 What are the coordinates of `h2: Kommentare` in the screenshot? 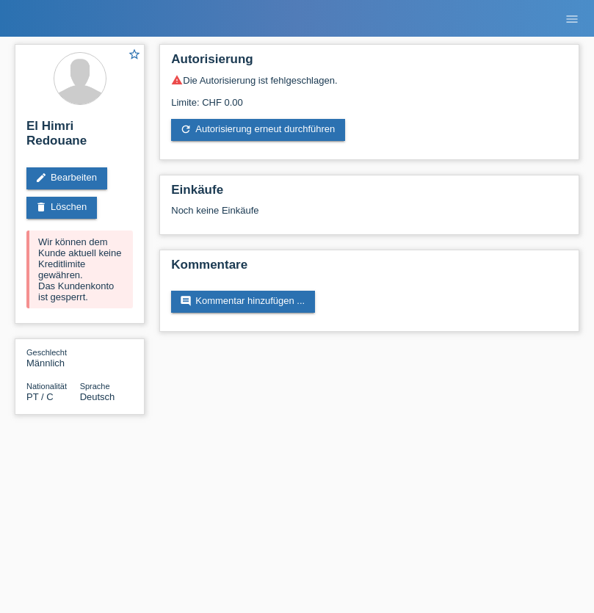 It's located at (369, 269).